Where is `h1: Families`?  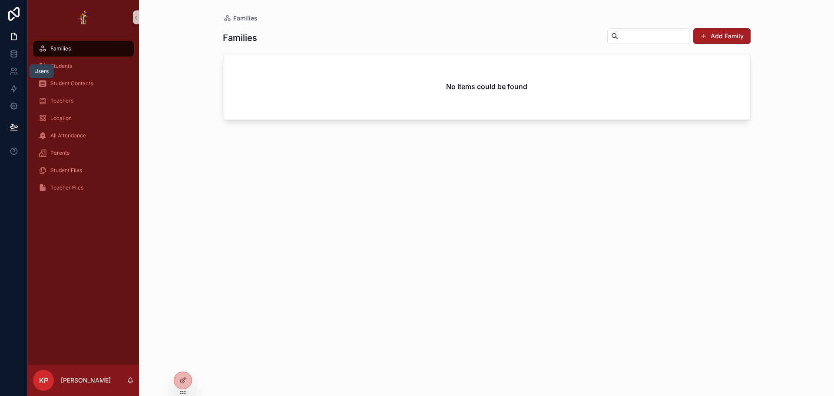
h1: Families is located at coordinates (240, 38).